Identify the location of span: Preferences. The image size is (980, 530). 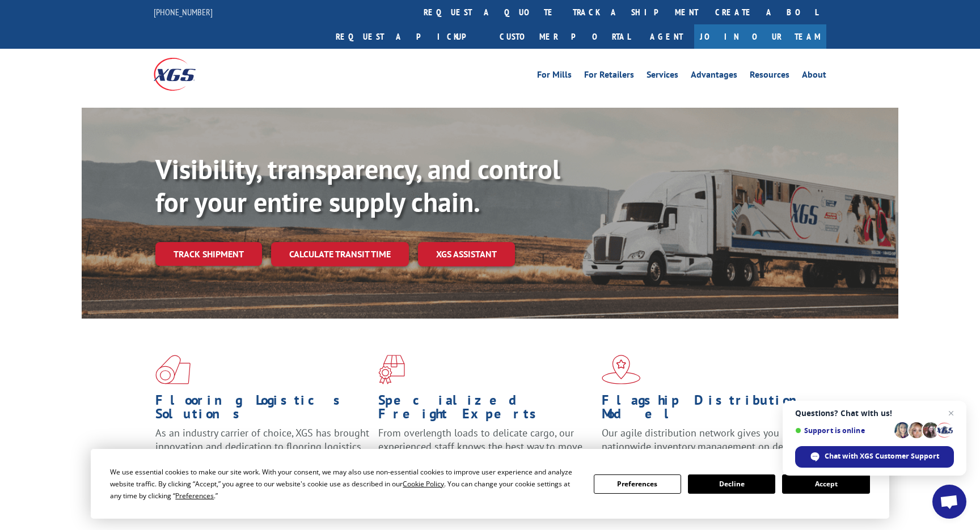
(194, 495).